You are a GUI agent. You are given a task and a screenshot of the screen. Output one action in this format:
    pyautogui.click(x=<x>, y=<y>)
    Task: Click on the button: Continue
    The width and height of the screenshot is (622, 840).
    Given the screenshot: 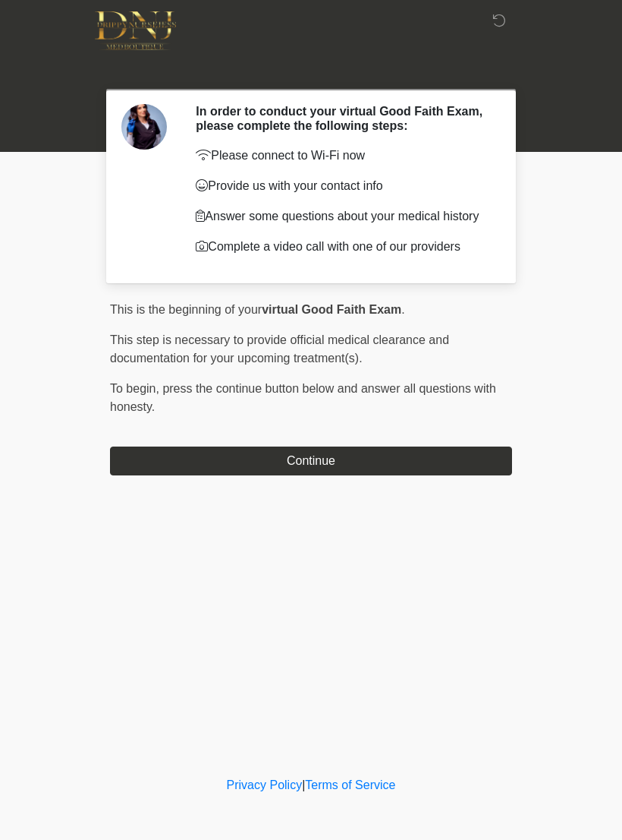 What is the action you would take?
    pyautogui.click(x=311, y=461)
    